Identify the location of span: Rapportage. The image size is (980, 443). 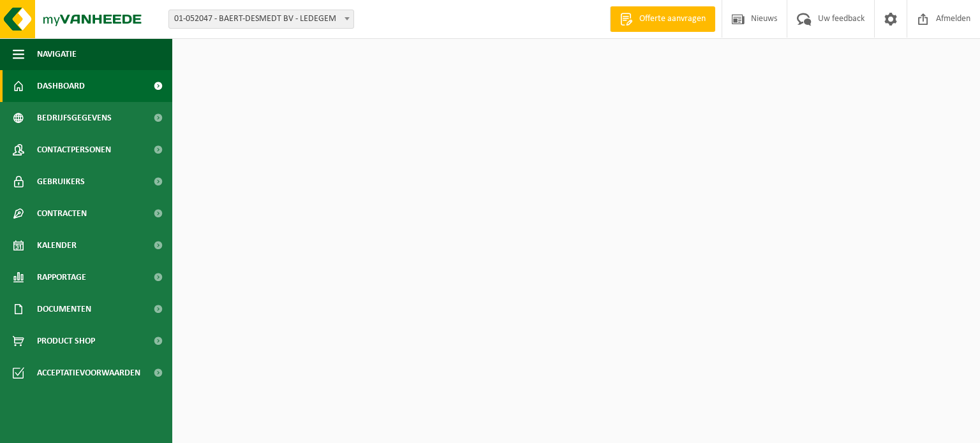
(62, 278).